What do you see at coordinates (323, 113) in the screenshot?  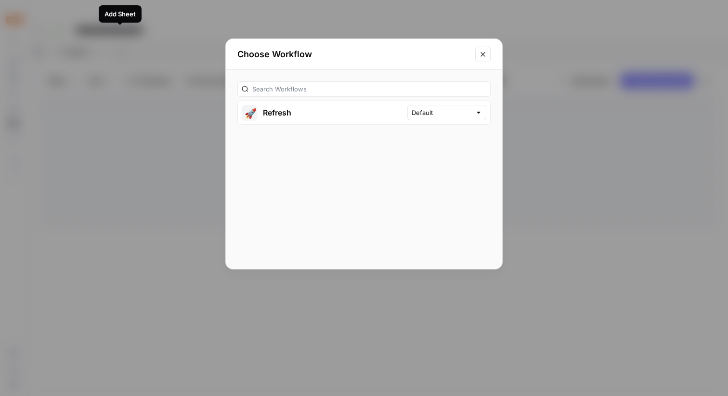 I see `button: 🚀Refresh` at bounding box center [323, 113].